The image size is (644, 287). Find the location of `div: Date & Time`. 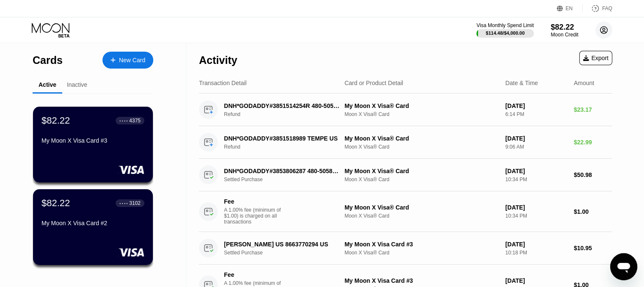

div: Date & Time is located at coordinates (522, 83).